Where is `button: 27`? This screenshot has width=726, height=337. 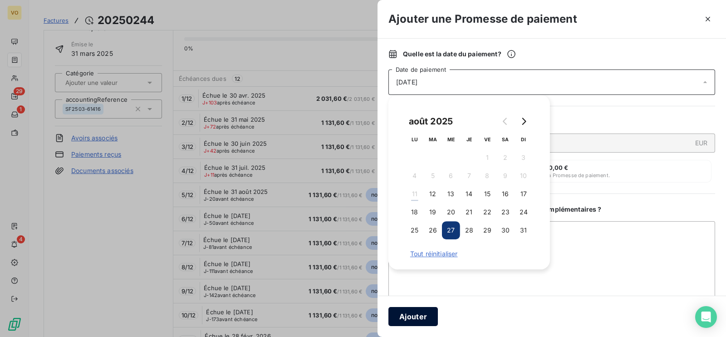 button: 27 is located at coordinates (451, 230).